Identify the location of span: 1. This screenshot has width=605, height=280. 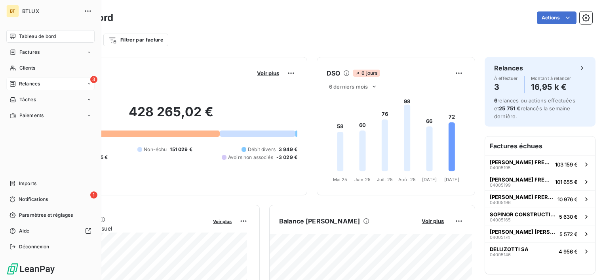
(94, 195).